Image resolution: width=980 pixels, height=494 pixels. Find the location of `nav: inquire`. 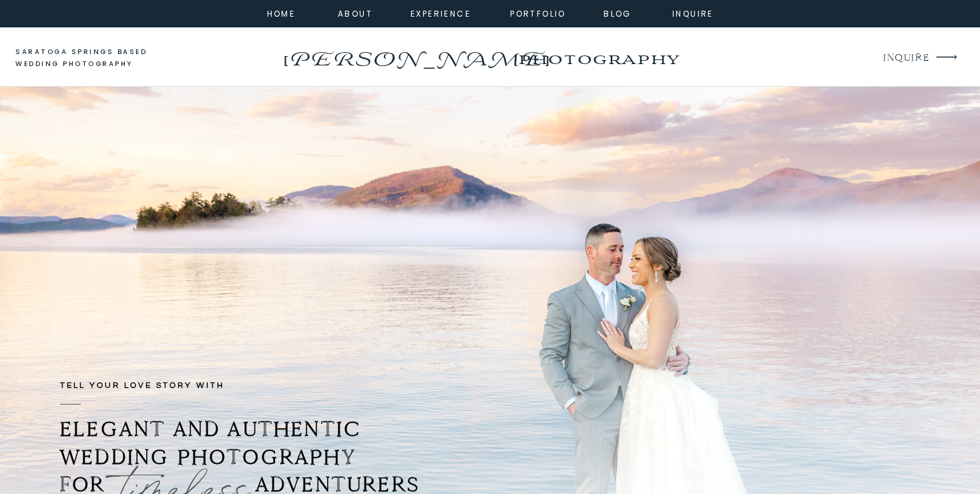

nav: inquire is located at coordinates (692, 13).